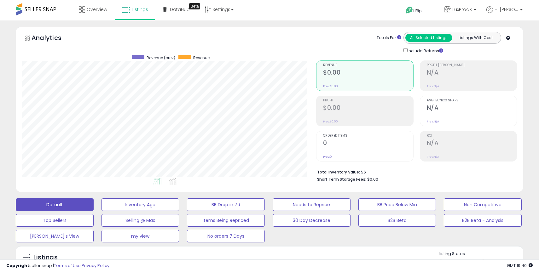  What do you see at coordinates (414, 172) in the screenshot?
I see `li: $6` at bounding box center [414, 172].